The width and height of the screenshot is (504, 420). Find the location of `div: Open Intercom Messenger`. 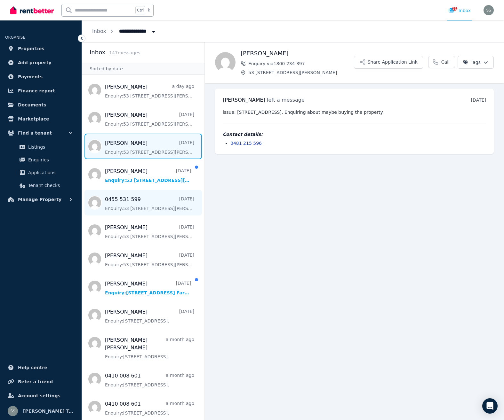

div: Open Intercom Messenger is located at coordinates (489, 406).